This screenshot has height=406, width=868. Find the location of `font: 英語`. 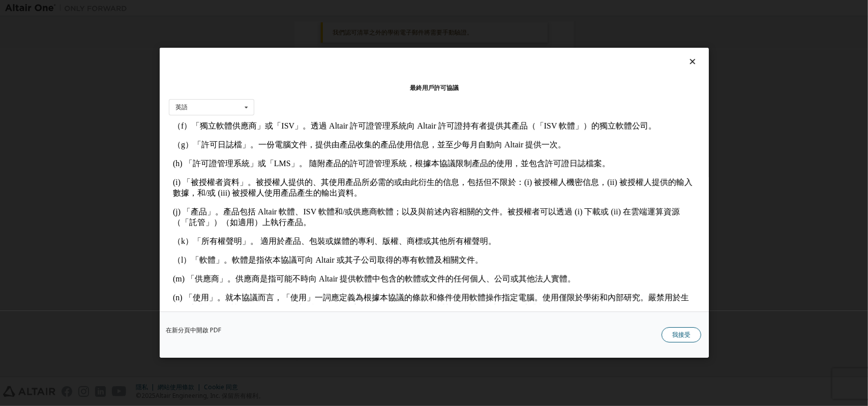

font: 英語 is located at coordinates (182, 107).